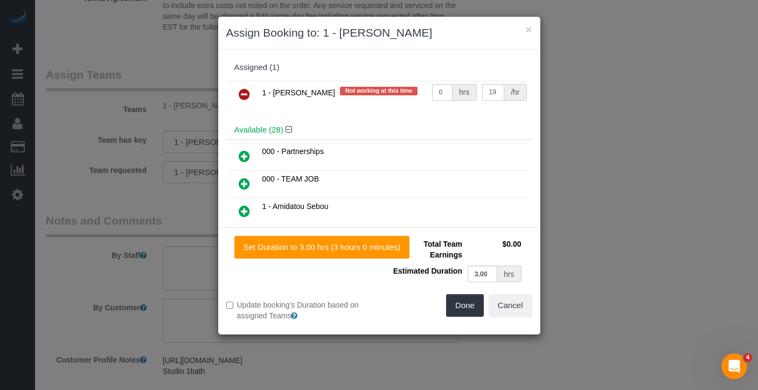 The width and height of the screenshot is (758, 390). Describe the element at coordinates (515, 92) in the screenshot. I see `div: /hr` at that location.